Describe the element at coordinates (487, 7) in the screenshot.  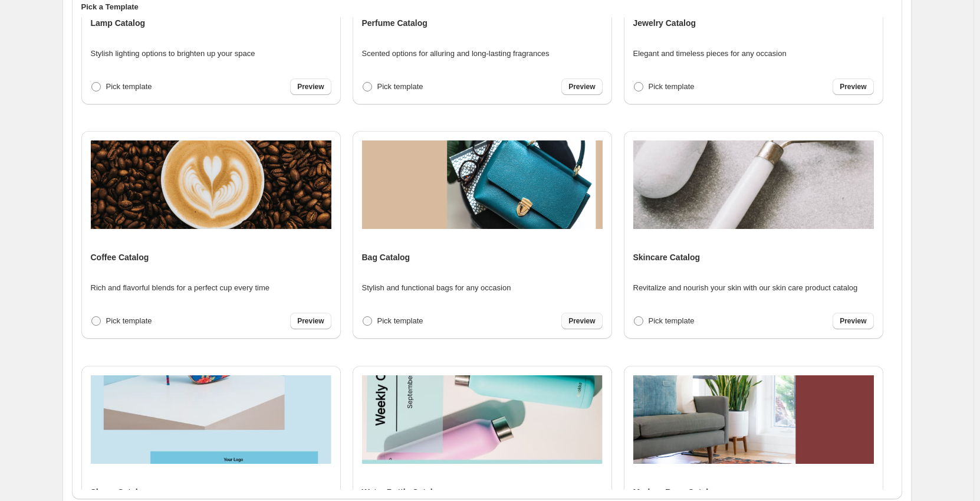
I see `h2: Pick a Template` at that location.